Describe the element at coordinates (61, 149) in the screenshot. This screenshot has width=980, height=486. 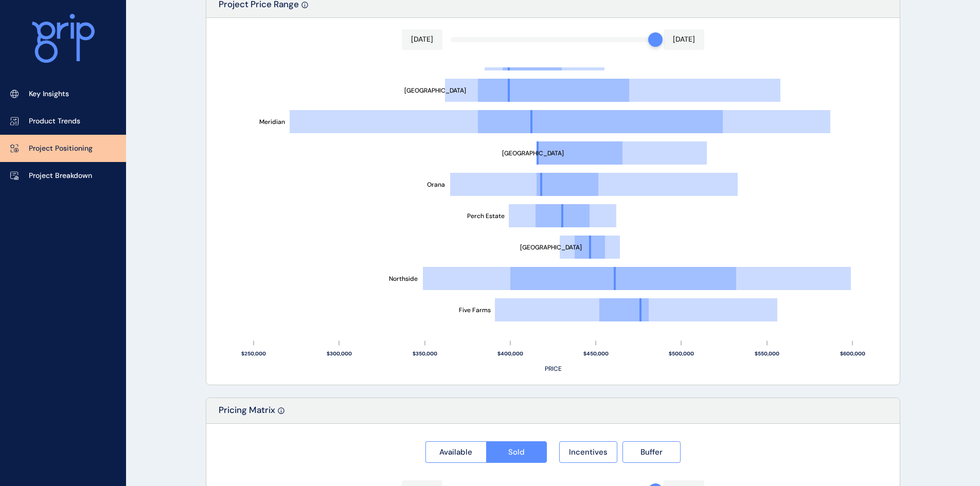
I see `p: Project Positioning` at that location.